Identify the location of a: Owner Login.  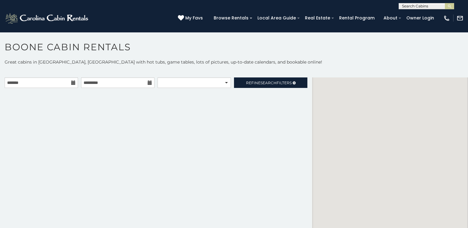
(420, 18).